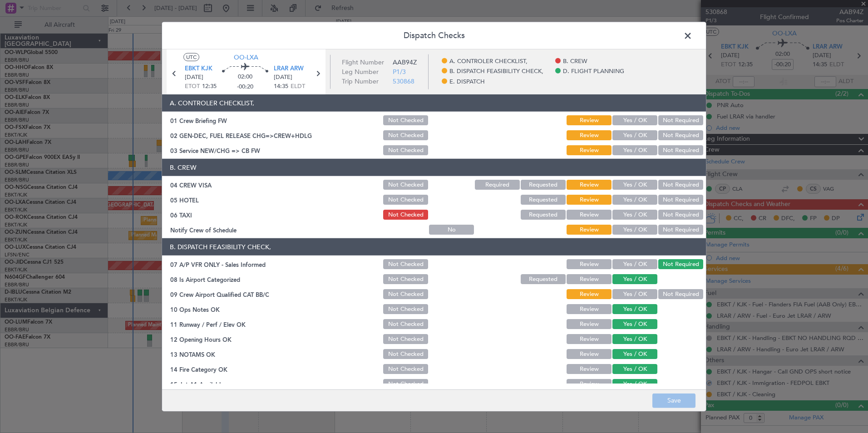 Image resolution: width=868 pixels, height=433 pixels. Describe the element at coordinates (434, 36) in the screenshot. I see `header: Dispatch Checks` at that location.